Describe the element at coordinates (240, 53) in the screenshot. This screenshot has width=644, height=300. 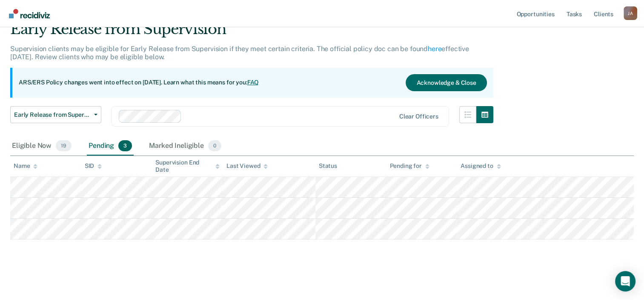
I see `p: Supervision clients may be eligible for Early Release from Supervision if they meet certain crite...` at that location.